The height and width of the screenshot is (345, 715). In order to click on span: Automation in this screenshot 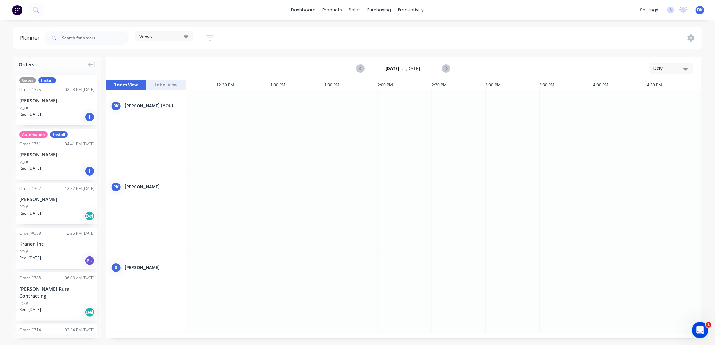, I will do `click(33, 135)`.